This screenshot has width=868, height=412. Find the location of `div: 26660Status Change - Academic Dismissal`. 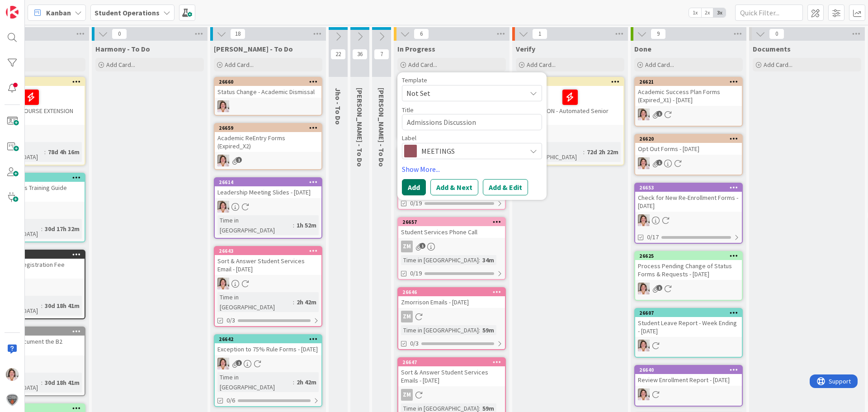

div: 26660Status Change - Academic Dismissal is located at coordinates (268, 87).